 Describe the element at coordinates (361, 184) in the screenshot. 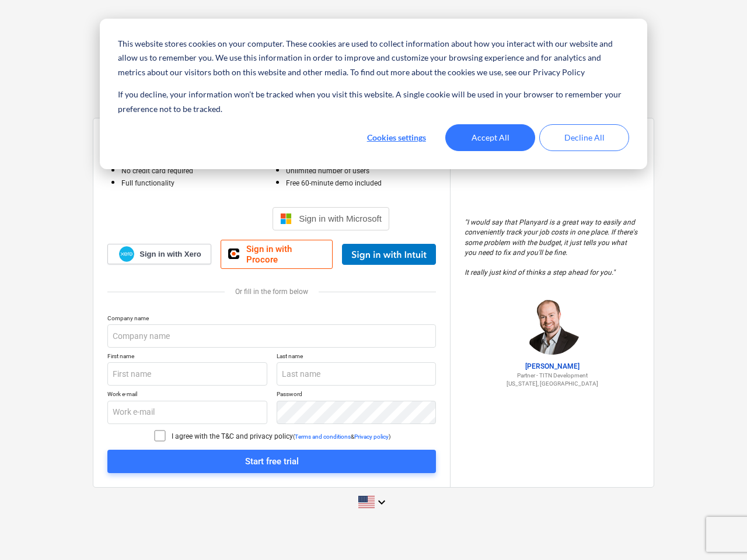

I see `p: Free 60-minute demo included` at that location.